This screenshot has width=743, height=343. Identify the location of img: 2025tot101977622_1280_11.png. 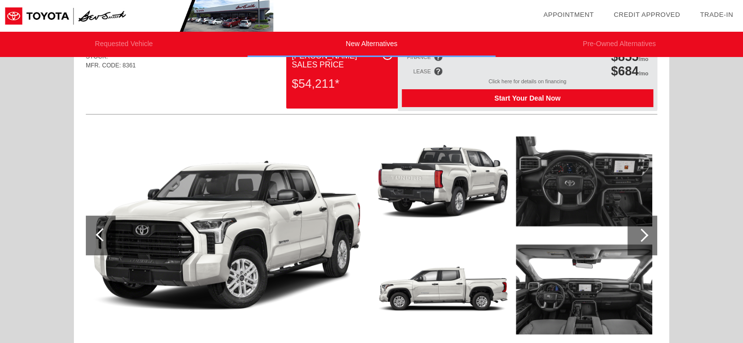
(584, 182).